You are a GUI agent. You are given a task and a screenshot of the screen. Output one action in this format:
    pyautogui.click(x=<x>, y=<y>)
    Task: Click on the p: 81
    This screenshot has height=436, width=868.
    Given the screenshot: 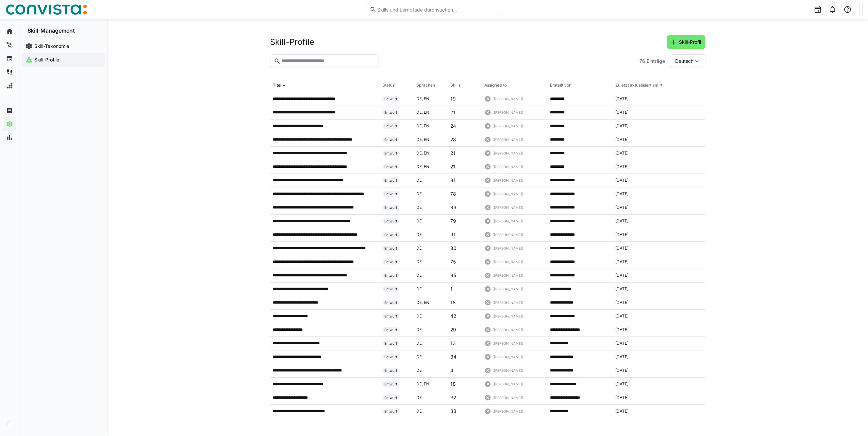 What is the action you would take?
    pyautogui.click(x=453, y=180)
    